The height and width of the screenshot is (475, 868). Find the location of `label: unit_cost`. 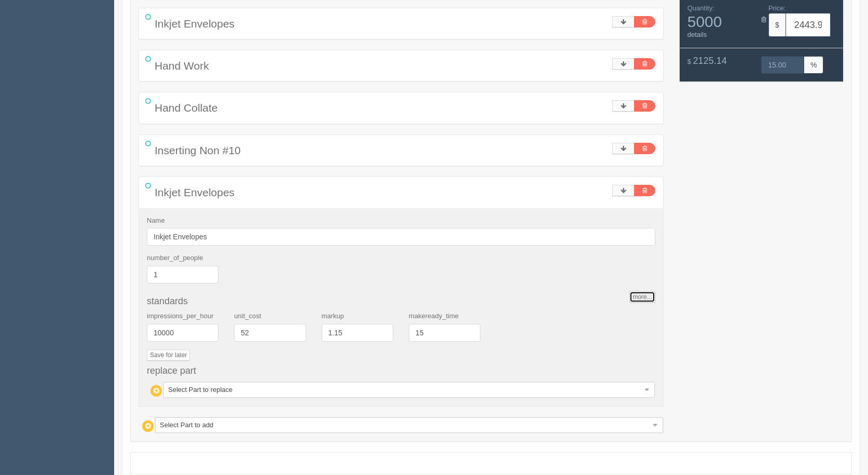

label: unit_cost is located at coordinates (247, 316).